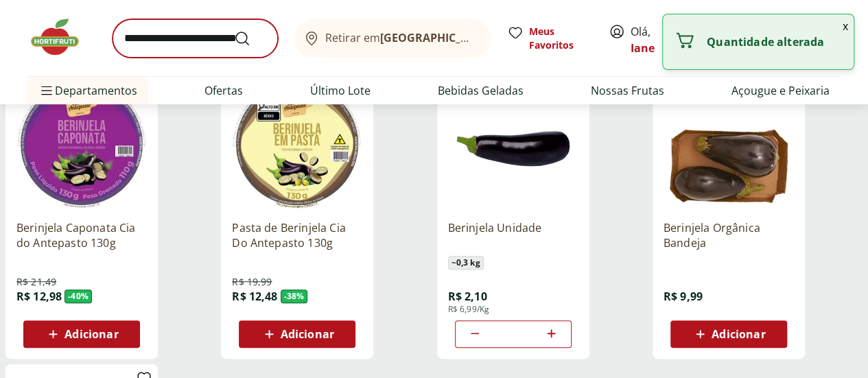 The width and height of the screenshot is (868, 378). Describe the element at coordinates (340, 91) in the screenshot. I see `a: Último Lote` at that location.